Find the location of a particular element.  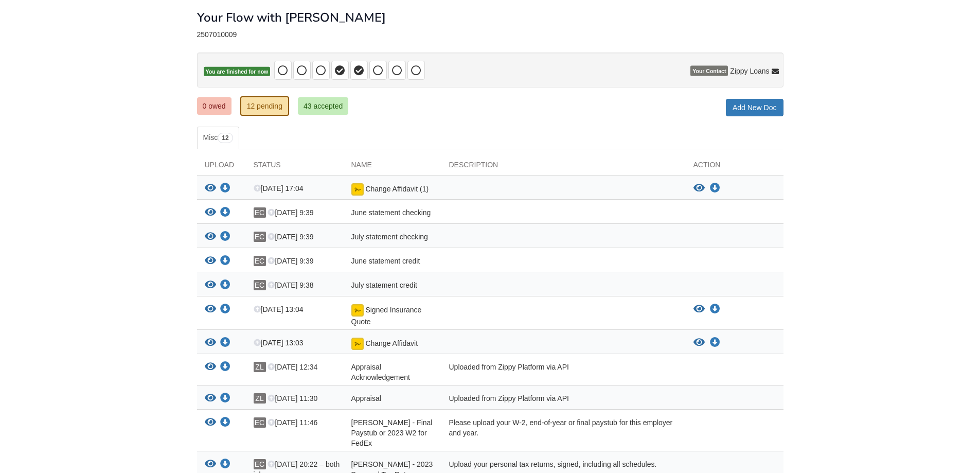

button: View June statement credit is located at coordinates (211, 261).